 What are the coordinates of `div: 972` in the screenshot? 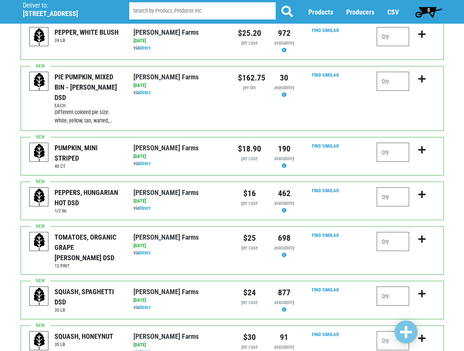 It's located at (284, 33).